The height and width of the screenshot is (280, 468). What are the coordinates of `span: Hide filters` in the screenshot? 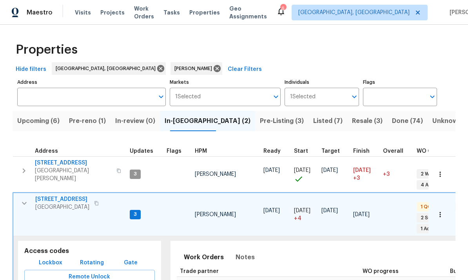 It's located at (31, 69).